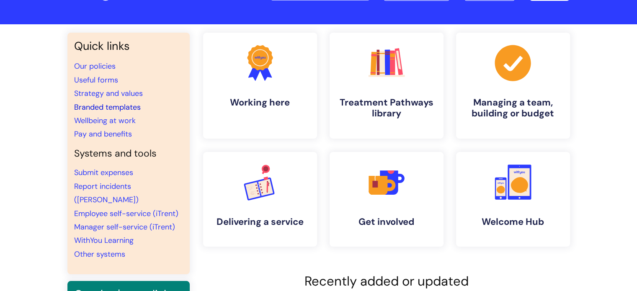 This screenshot has height=291, width=637. What do you see at coordinates (109, 93) in the screenshot?
I see `a: Strategy and values` at bounding box center [109, 93].